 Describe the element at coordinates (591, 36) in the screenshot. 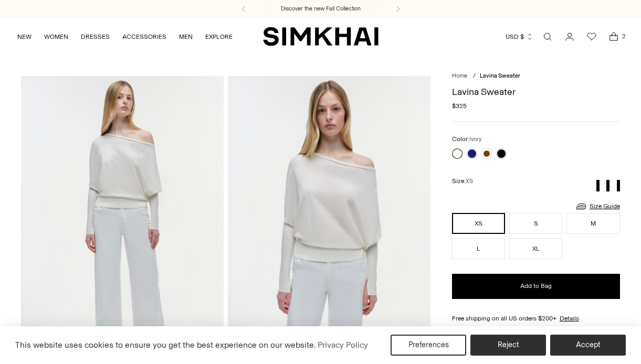

I see `a: Wishlist` at that location.